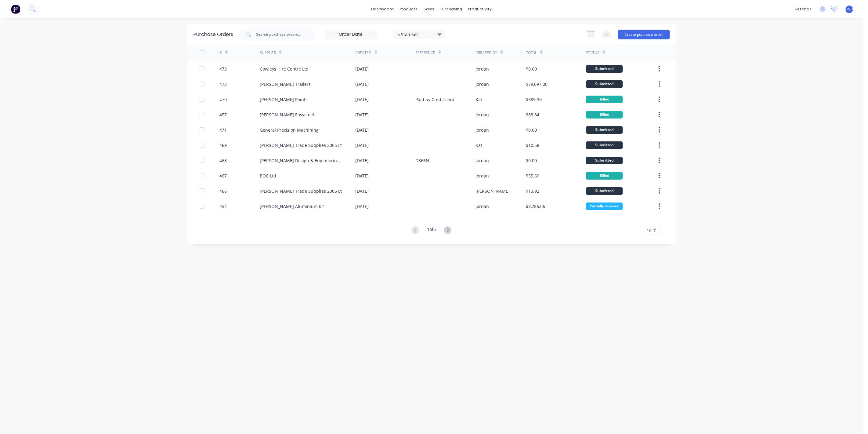 The image size is (868, 434). What do you see at coordinates (409, 9) in the screenshot?
I see `div: products` at bounding box center [409, 9].